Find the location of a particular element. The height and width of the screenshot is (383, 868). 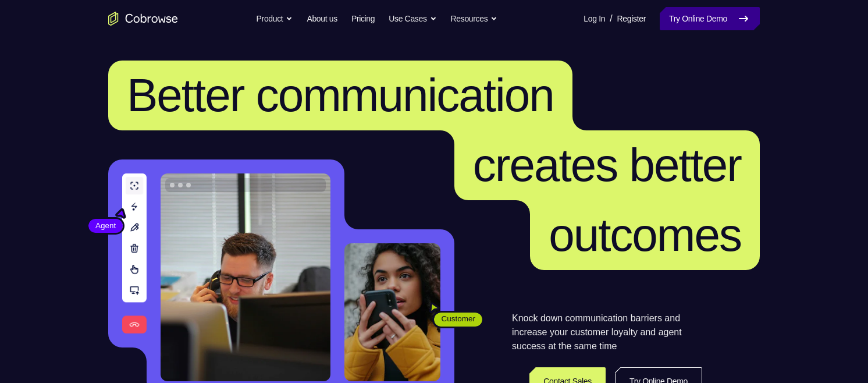

a: Register is located at coordinates (631, 19).